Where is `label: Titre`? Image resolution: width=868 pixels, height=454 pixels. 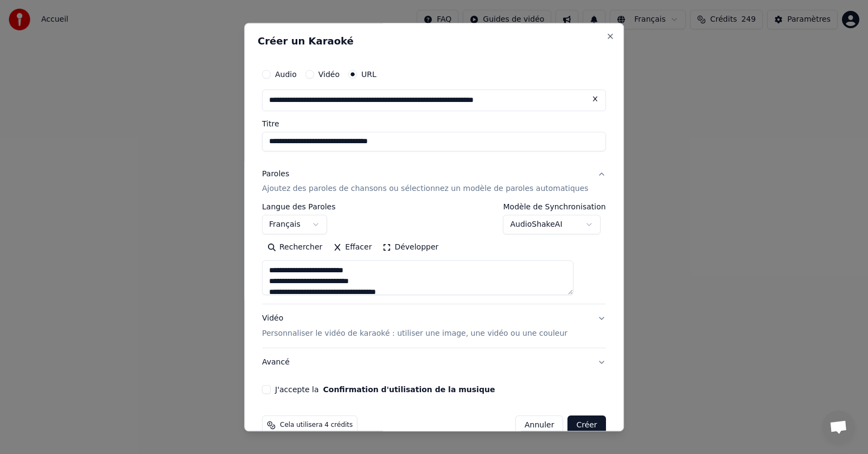
label: Titre is located at coordinates (434, 123).